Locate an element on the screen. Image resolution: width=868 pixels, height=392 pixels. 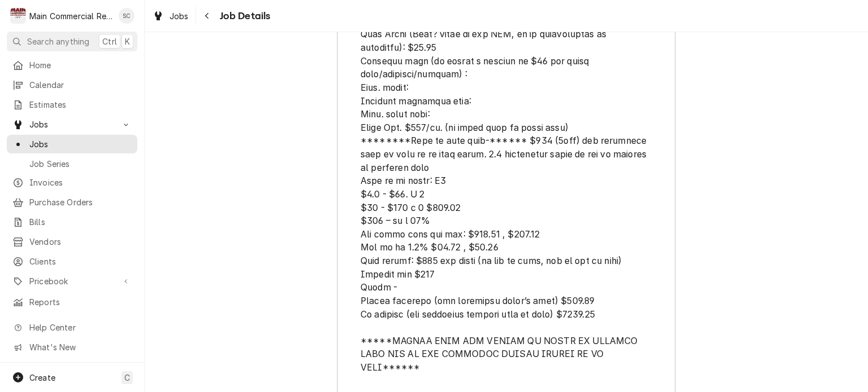
a: Purchase Orders is located at coordinates (72, 202).